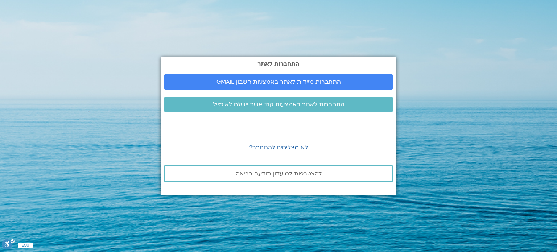 This screenshot has width=557, height=252. What do you see at coordinates (278, 64) in the screenshot?
I see `h2: התחברות לאתר` at bounding box center [278, 64].